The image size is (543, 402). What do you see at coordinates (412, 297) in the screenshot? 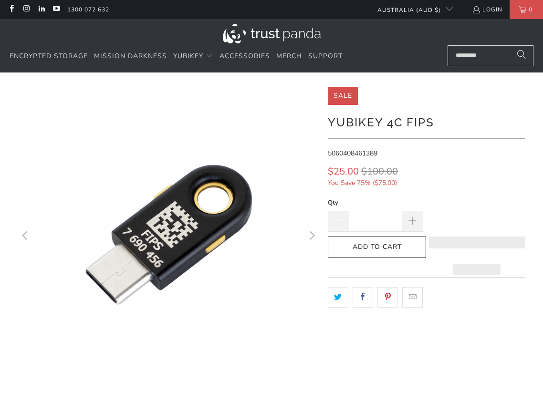
I see `a: Email this to a friend` at bounding box center [412, 297].